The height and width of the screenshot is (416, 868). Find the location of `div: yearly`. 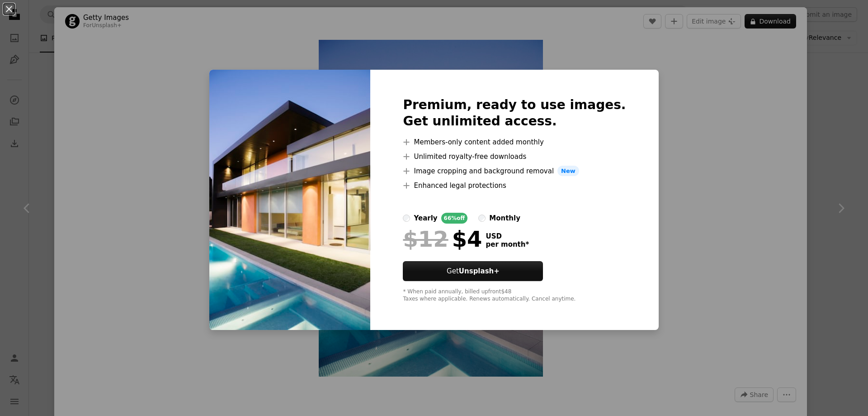

div: yearly is located at coordinates (426, 218).